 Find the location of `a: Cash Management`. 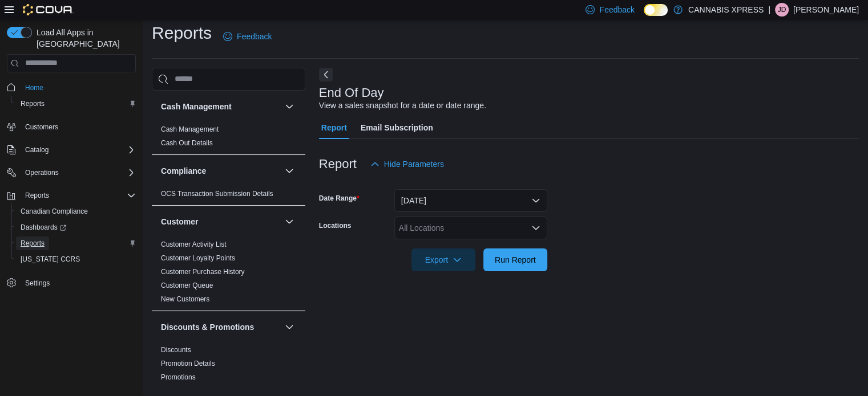

a: Cash Management is located at coordinates (190, 129).